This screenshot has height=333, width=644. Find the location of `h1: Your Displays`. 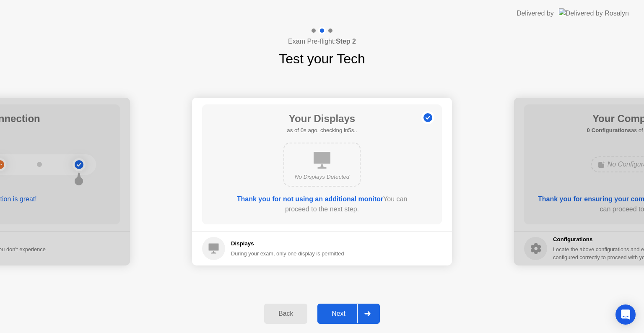

h1: Your Displays is located at coordinates (321, 118).